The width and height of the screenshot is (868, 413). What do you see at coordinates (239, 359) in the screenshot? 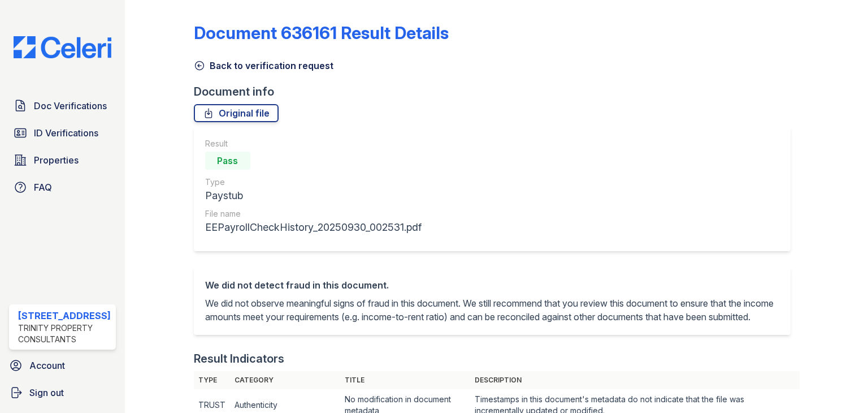
I see `div: Result Indicators` at bounding box center [239, 359].